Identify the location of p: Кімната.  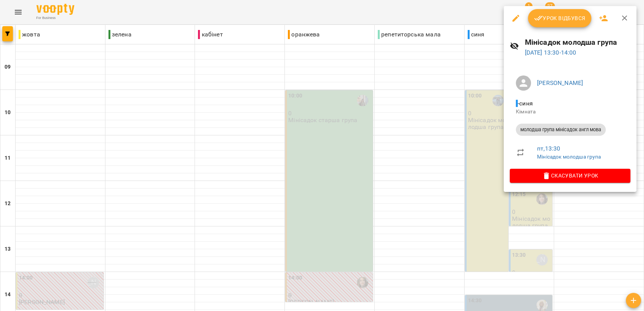
(570, 112).